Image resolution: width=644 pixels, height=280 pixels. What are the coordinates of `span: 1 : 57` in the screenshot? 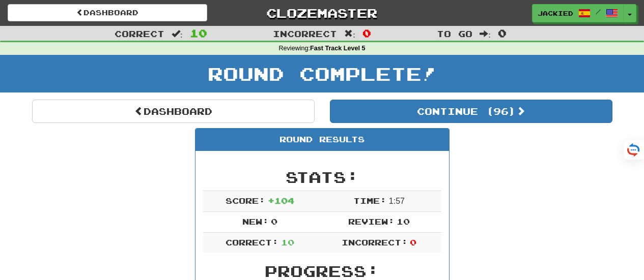 It's located at (396, 201).